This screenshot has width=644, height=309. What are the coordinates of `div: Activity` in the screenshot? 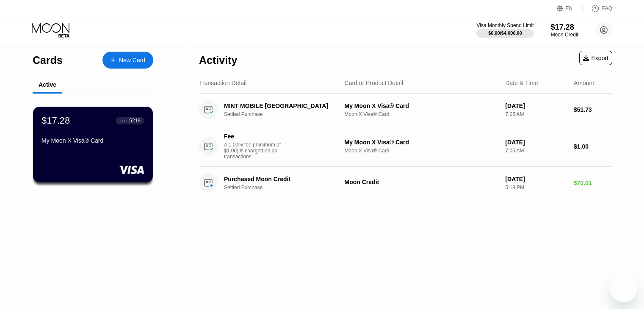 It's located at (218, 60).